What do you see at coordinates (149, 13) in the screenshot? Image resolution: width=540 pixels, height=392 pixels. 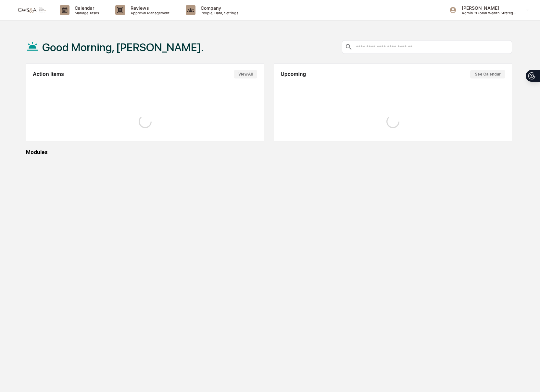 I see `p: Approval Management` at bounding box center [149, 13].